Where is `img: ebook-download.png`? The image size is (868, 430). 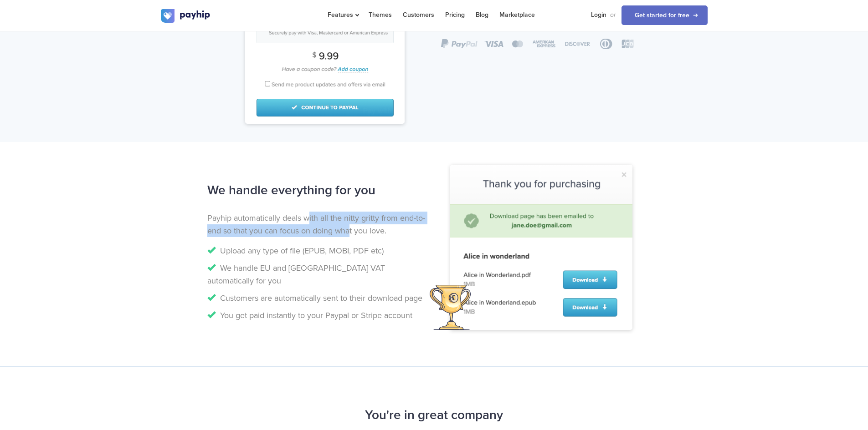 img: ebook-download.png is located at coordinates (541, 247).